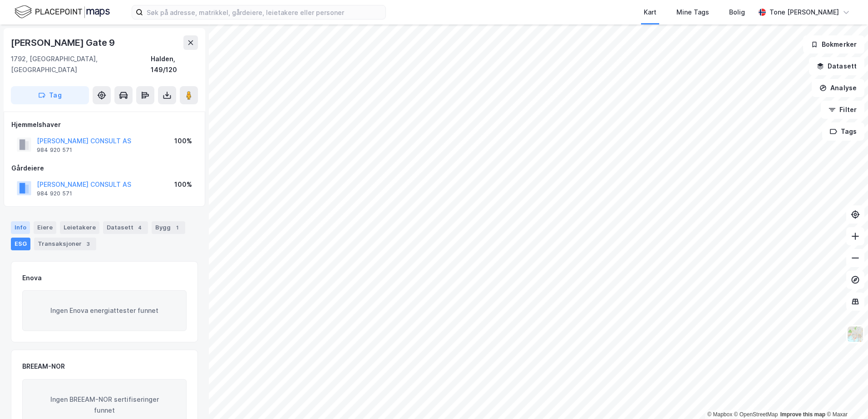  Describe the element at coordinates (264, 12) in the screenshot. I see `input: Søk på adresse, matrikkel, gårdeiere, leietakere eller personer` at that location.